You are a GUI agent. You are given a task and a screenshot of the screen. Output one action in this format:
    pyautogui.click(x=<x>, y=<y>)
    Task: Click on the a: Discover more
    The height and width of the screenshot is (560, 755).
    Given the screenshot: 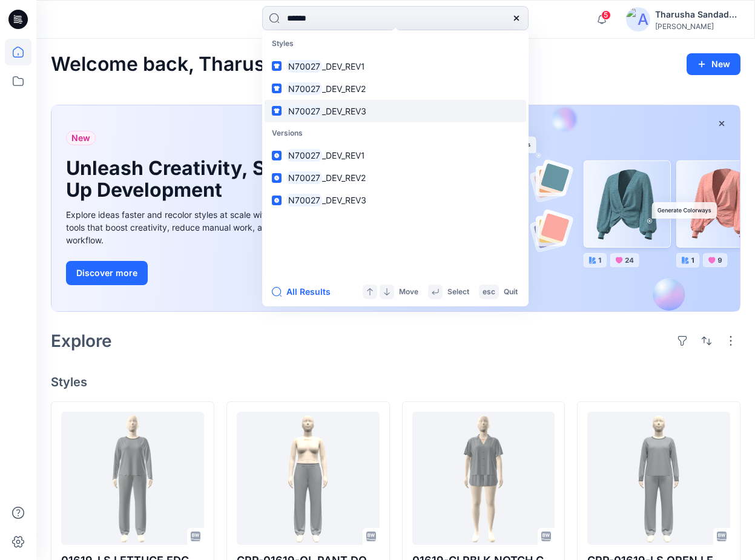 What is the action you would take?
    pyautogui.click(x=202, y=273)
    